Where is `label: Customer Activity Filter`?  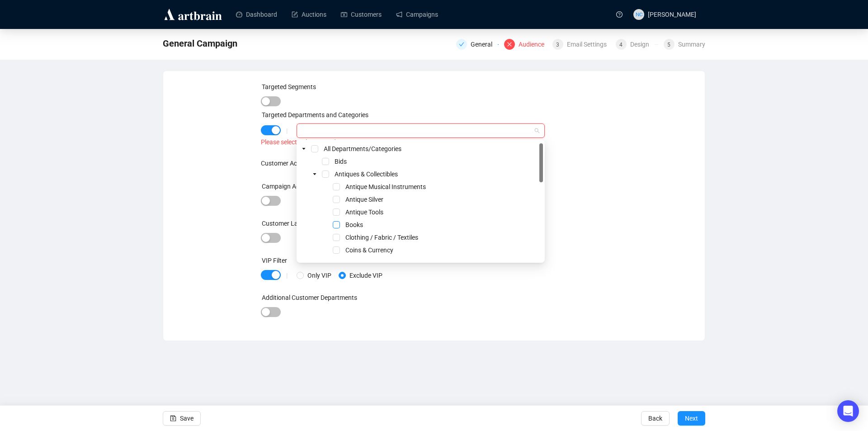
label: Customer Activity Filter is located at coordinates (296, 163).